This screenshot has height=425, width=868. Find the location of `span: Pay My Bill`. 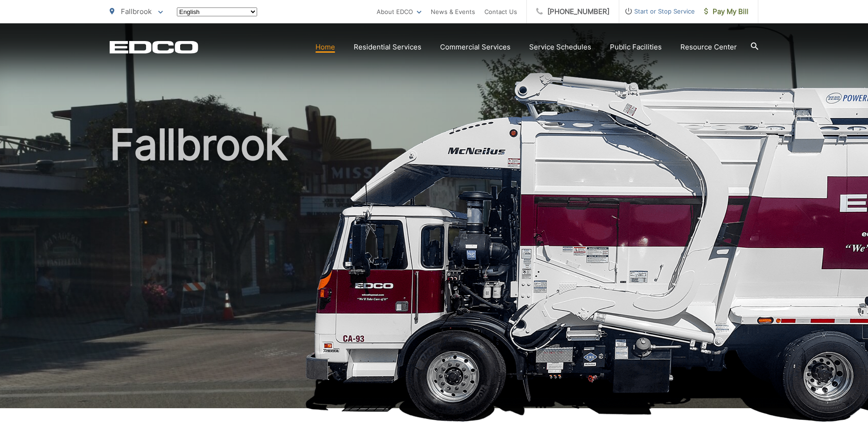

span: Pay My Bill is located at coordinates (726, 12).